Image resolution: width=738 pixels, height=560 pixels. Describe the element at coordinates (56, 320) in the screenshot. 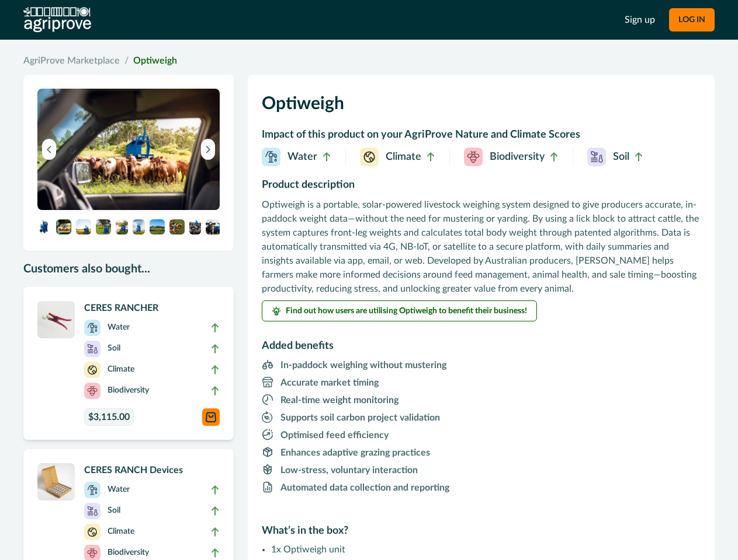

I see `img: A CERES RANCHER APPLICATOR` at that location.